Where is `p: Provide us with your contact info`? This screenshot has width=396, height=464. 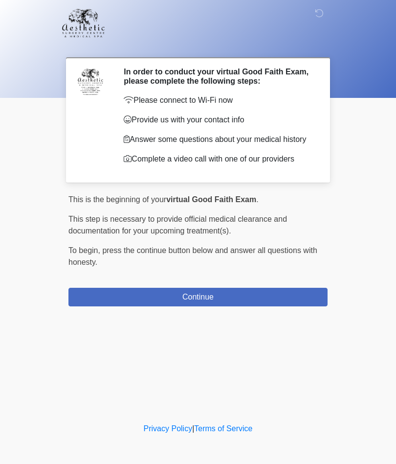
p: Provide us with your contact info is located at coordinates (218, 120).